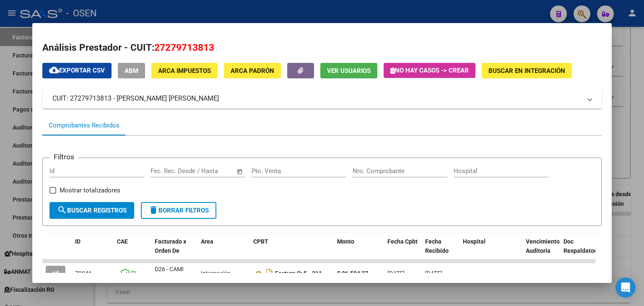 This screenshot has height=306, width=644. What do you see at coordinates (543, 246) in the screenshot?
I see `span: Vencimiento Auditoría` at bounding box center [543, 246].